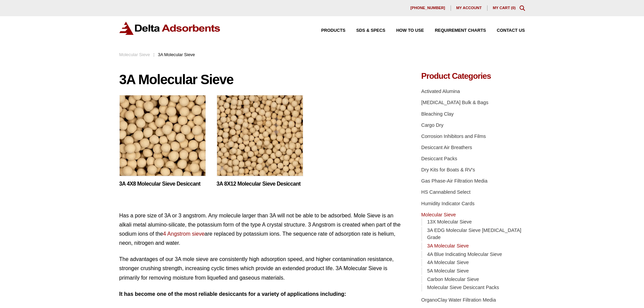  I want to click on p: Has a pore size of 3A or 3 angstrom. Any molecule larger than 3A will not be able to be adsorbed...., so click(260, 229).